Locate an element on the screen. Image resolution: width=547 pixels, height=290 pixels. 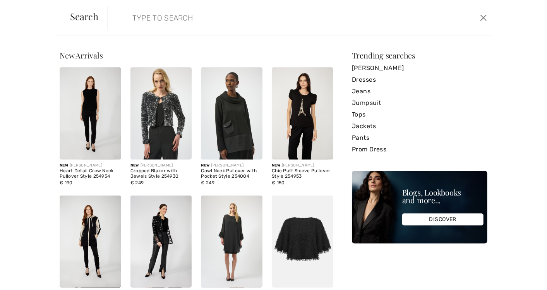
a: Jeans is located at coordinates (420, 91).